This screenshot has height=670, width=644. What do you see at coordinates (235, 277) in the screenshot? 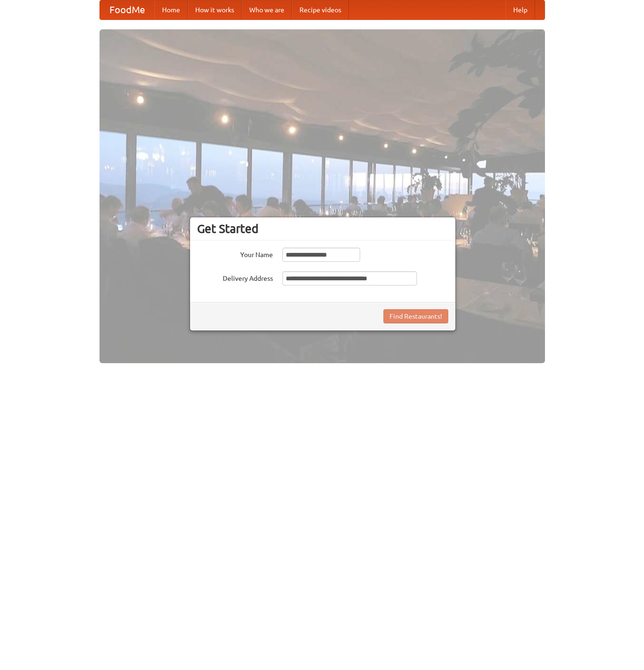
I see `label: Delivery Address` at bounding box center [235, 277].